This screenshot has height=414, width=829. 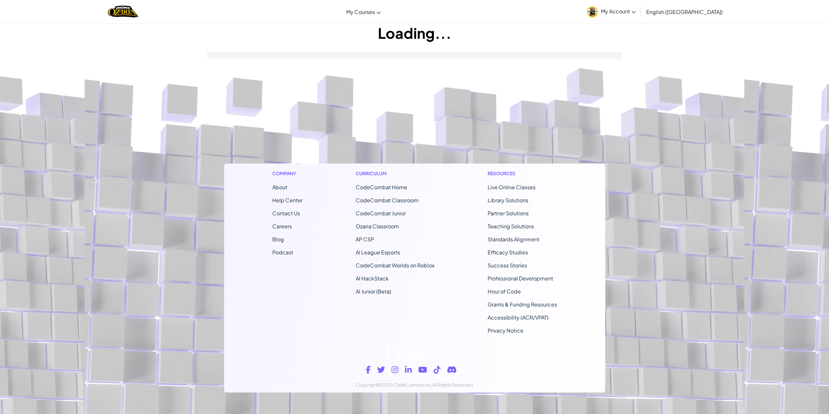 I want to click on a: Ozaria Classroom, so click(x=377, y=226).